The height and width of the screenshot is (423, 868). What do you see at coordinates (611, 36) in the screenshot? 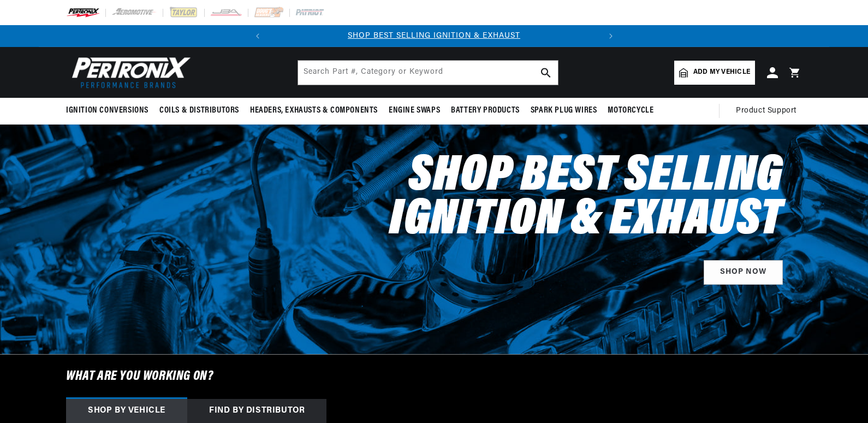
I see `button: Translation missing: en.sections.announcements.next_announcement` at bounding box center [611, 36].